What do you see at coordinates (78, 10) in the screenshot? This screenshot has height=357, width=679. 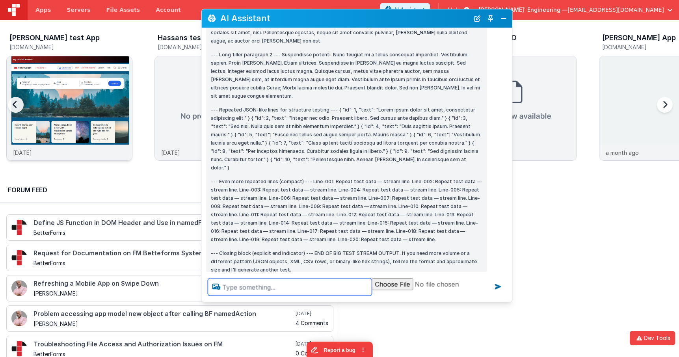 I see `span: Servers` at bounding box center [78, 10].